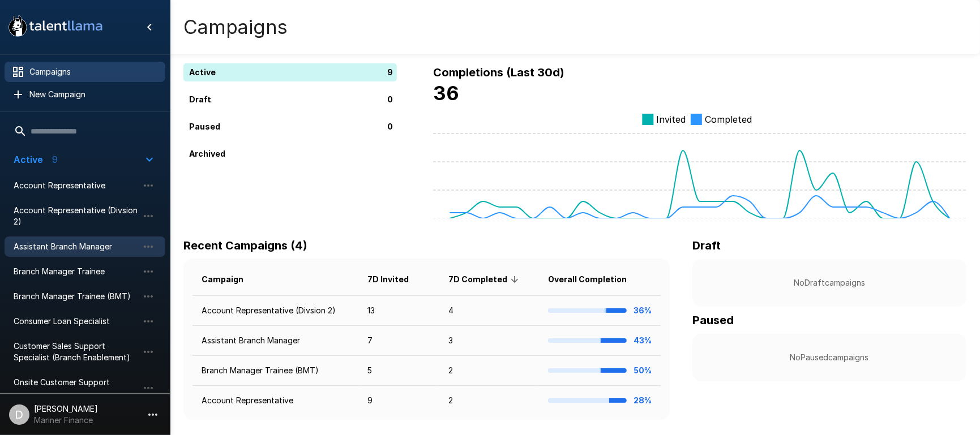  I want to click on b: 36%, so click(643, 310).